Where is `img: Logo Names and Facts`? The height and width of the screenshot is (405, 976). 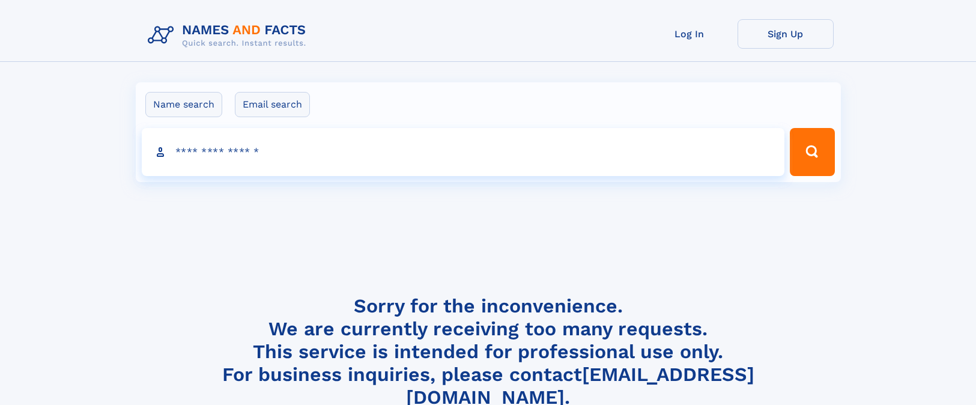
img: Logo Names and Facts is located at coordinates (229, 35).